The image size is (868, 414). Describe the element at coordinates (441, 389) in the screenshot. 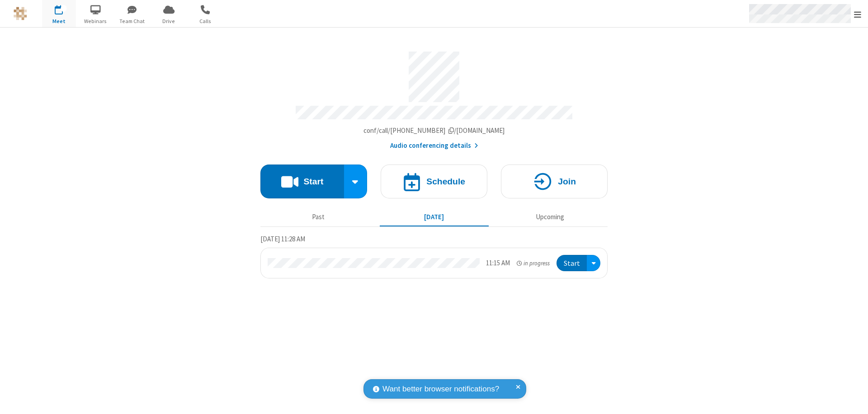

I see `span: Want better browser notifications?` at that location.